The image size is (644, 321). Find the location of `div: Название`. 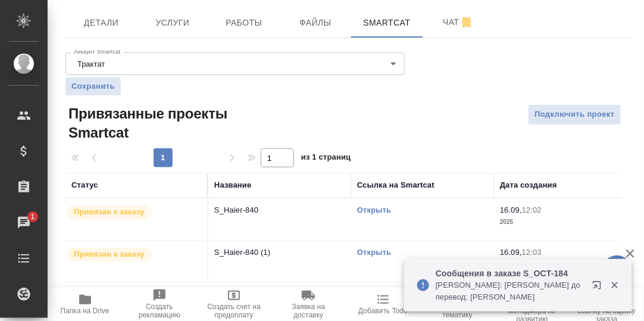

div: Название is located at coordinates (233, 185).